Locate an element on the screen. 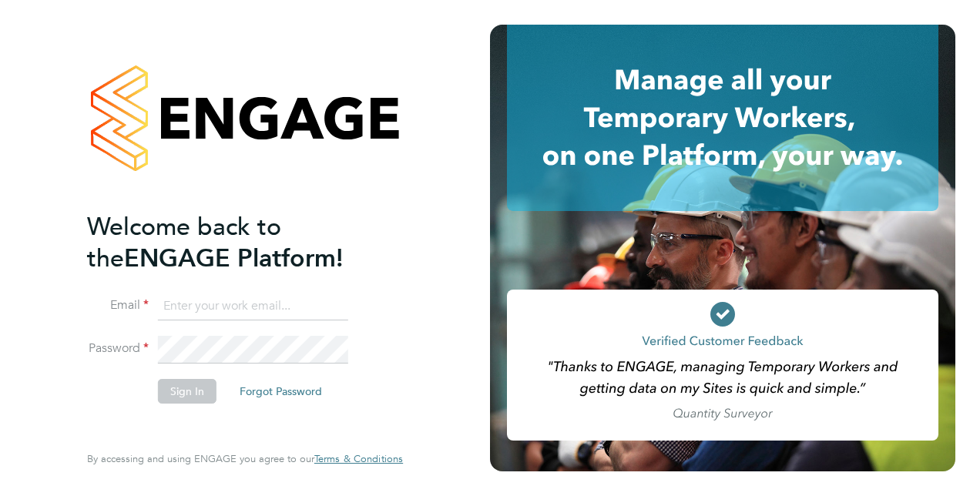 The image size is (980, 496). span: By accessing and using ENGAGE you agree to our is located at coordinates (245, 458).